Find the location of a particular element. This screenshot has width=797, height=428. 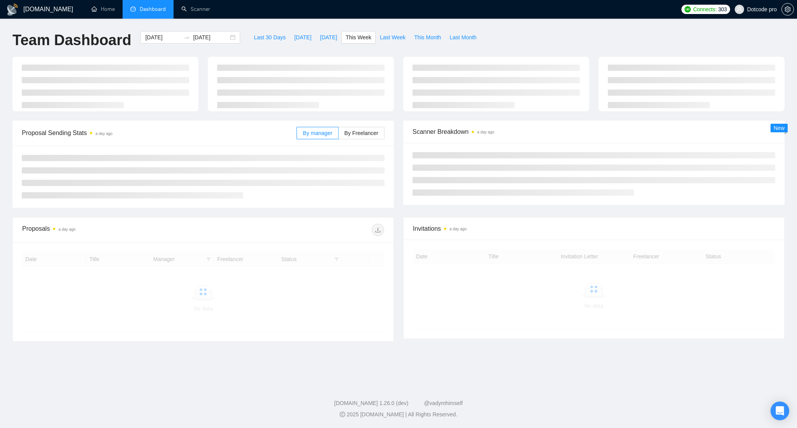

span: copyright is located at coordinates (342, 414).